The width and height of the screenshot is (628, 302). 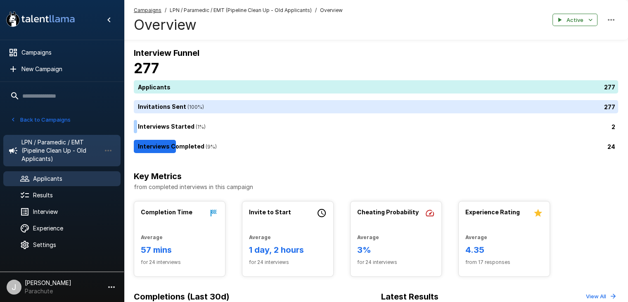 What do you see at coordinates (376, 187) in the screenshot?
I see `p: from completed interviews in this campaign` at bounding box center [376, 187].